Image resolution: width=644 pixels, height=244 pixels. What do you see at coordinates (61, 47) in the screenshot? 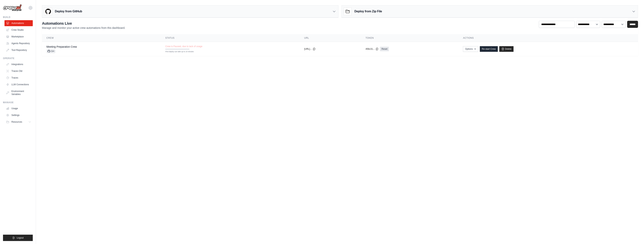
I see `a: Meeting Preparation Crew` at bounding box center [61, 47].